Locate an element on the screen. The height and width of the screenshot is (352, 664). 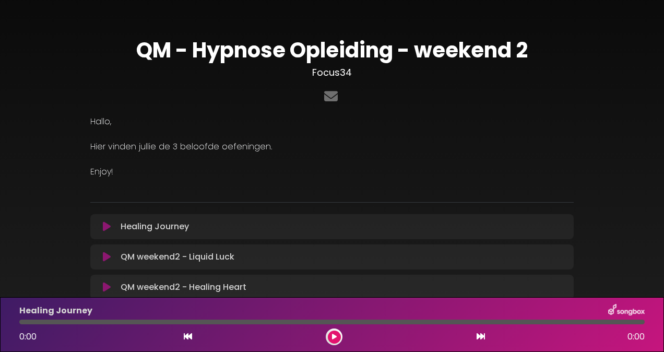
p: Enjoy! is located at coordinates (332, 172).